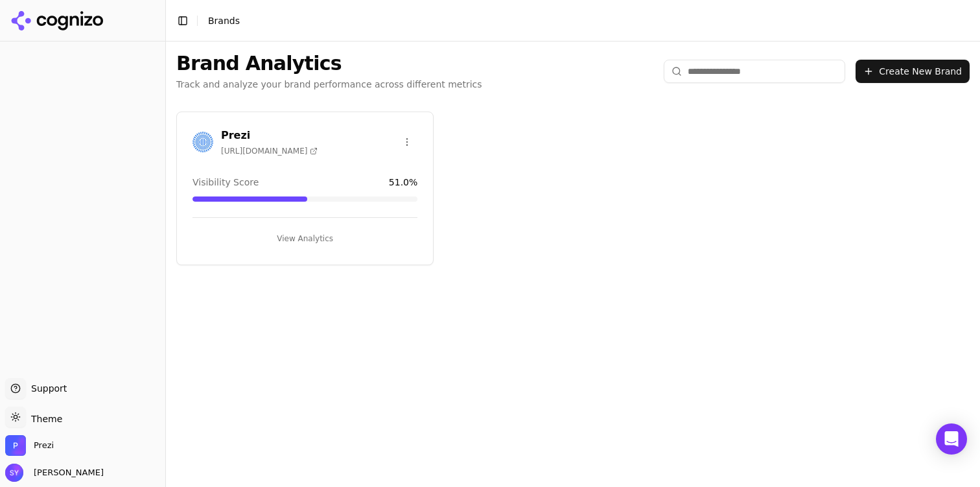 This screenshot has width=980, height=487. What do you see at coordinates (951, 439) in the screenshot?
I see `div: Open Intercom Messenger` at bounding box center [951, 439].